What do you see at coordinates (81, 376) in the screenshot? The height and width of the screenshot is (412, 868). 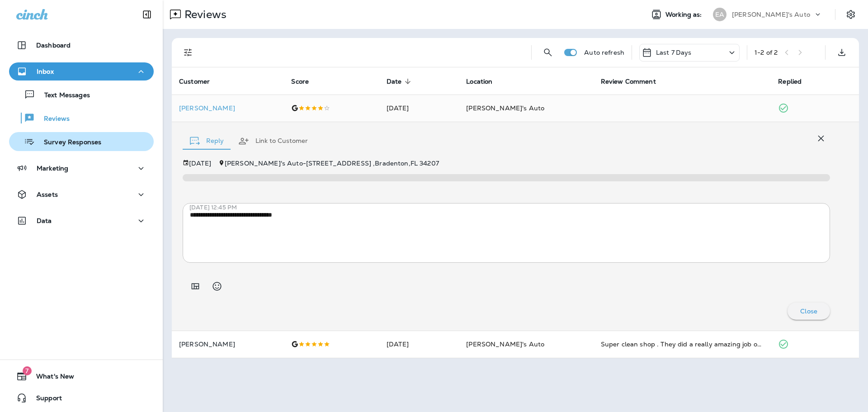 I see `button: 7What's New` at bounding box center [81, 376].